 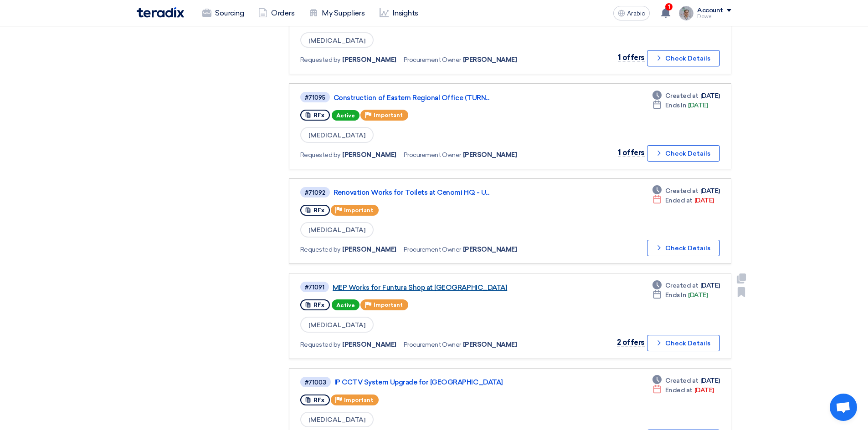 What do you see at coordinates (669, 7) in the screenshot?
I see `font: 1` at bounding box center [669, 7].